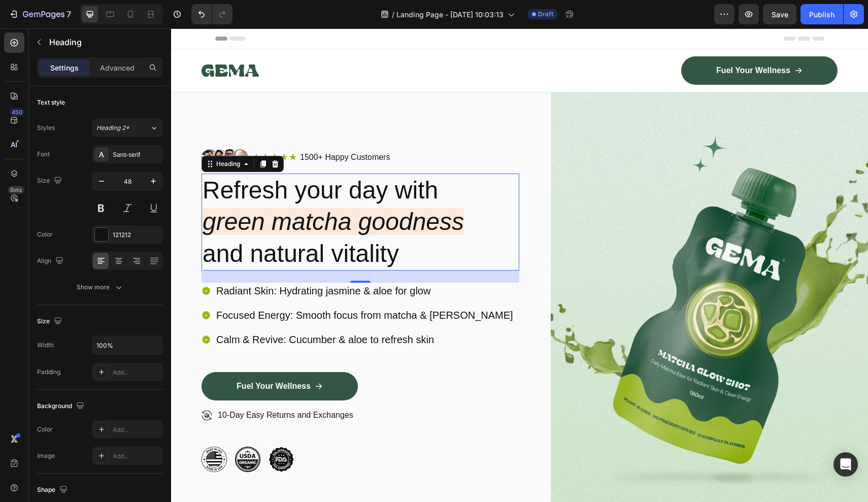  I want to click on span: Draft, so click(546, 14).